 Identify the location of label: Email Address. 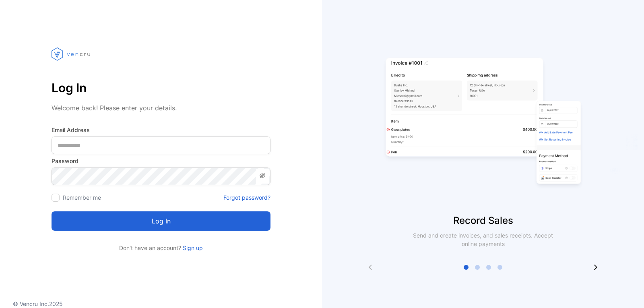
(161, 130).